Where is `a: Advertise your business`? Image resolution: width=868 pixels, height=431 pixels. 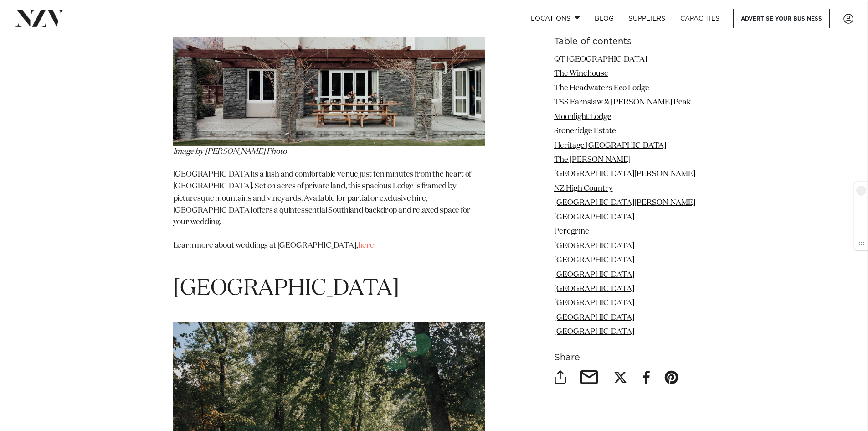 a: Advertise your business is located at coordinates (781, 18).